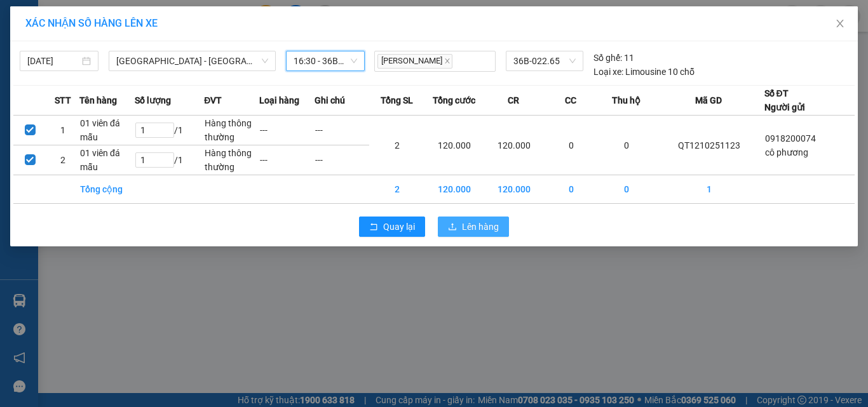 The image size is (868, 407). I want to click on span: Số ghế:, so click(607, 58).